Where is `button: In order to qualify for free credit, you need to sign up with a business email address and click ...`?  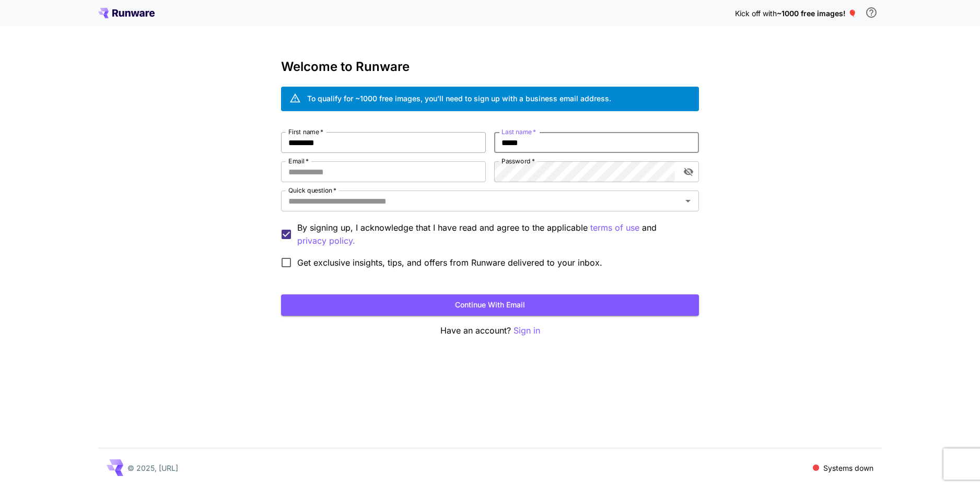 button: In order to qualify for free credit, you need to sign up with a business email address and click ... is located at coordinates (872, 13).